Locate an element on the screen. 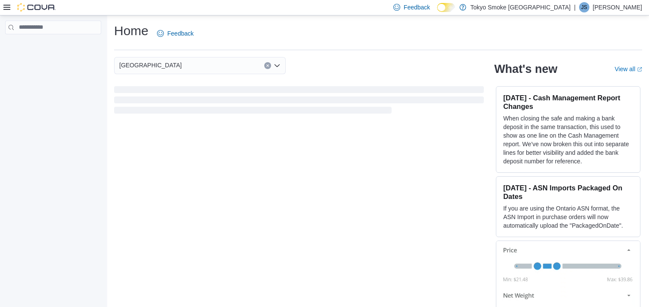  button: Clear input is located at coordinates (268, 66).